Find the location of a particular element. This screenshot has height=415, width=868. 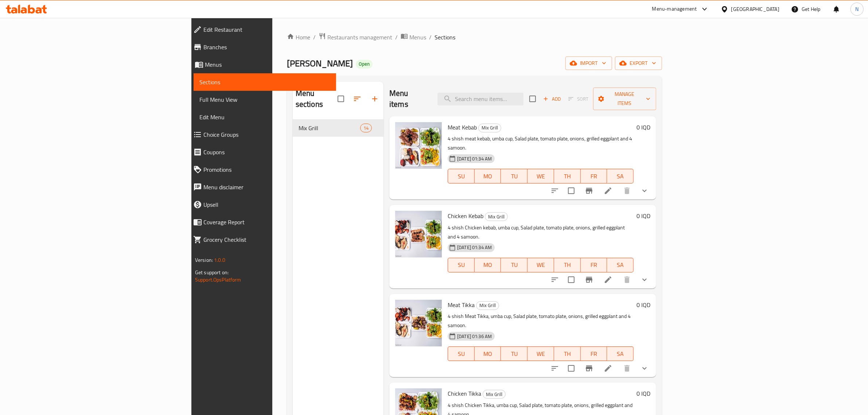

span: Sort sections is located at coordinates (357, 99).